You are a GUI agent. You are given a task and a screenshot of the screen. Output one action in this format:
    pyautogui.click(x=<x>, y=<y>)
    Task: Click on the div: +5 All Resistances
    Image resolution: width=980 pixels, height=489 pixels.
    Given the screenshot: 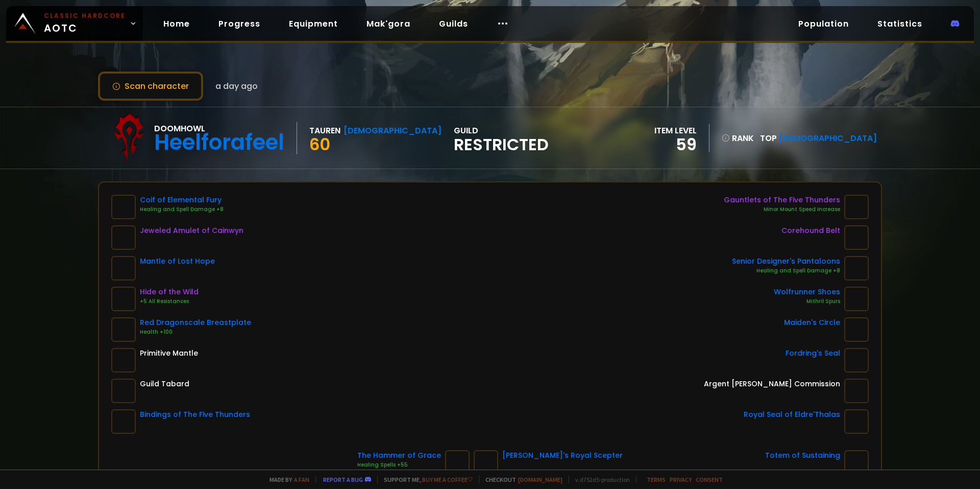 What is the action you would take?
    pyautogui.click(x=168, y=301)
    